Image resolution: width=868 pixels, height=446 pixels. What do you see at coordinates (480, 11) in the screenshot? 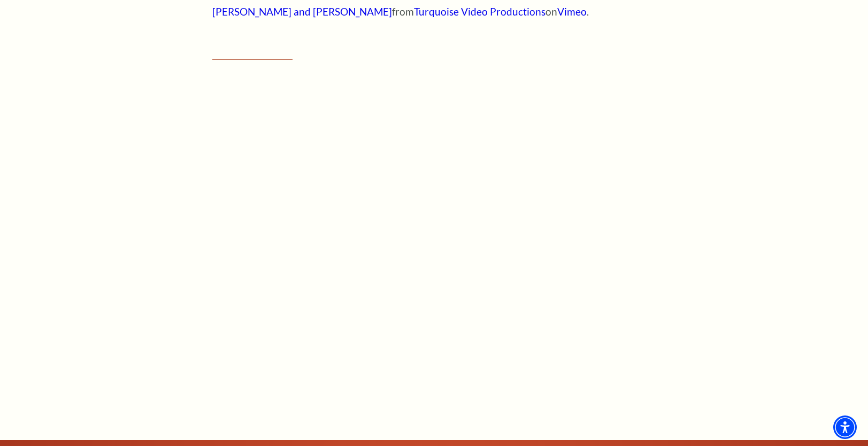
I see `a: Turquoise Video Productions` at bounding box center [480, 11].